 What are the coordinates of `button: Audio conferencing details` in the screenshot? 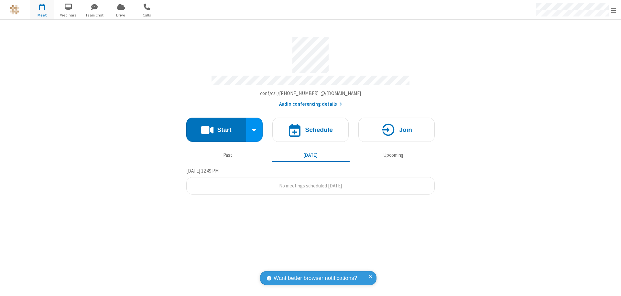 It's located at (310, 104).